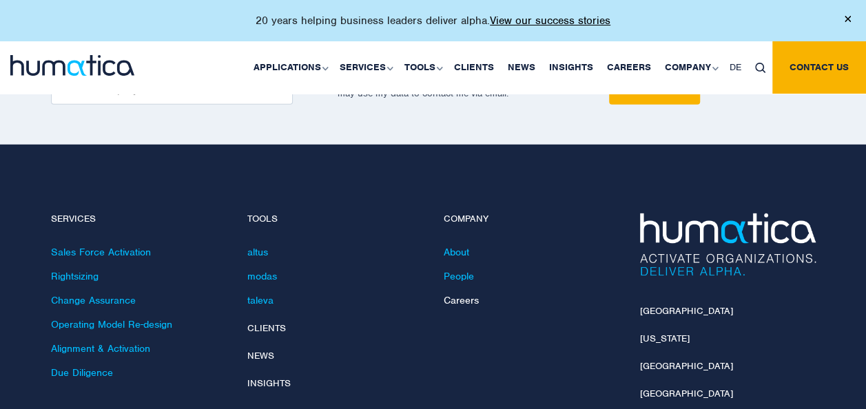 The width and height of the screenshot is (866, 409). I want to click on img: search_icon, so click(760, 68).